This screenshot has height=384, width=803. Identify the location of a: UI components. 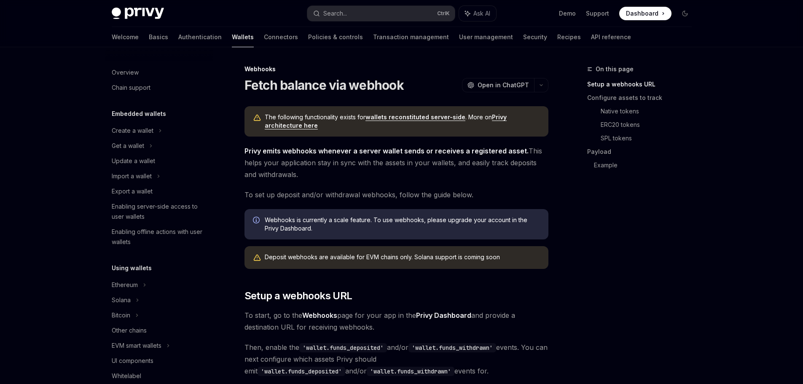
(159, 361).